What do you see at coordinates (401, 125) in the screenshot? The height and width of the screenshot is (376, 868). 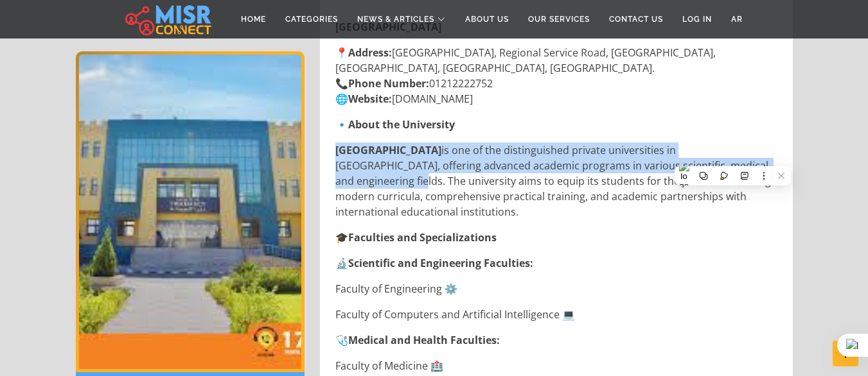 I see `strong: About the University` at bounding box center [401, 125].